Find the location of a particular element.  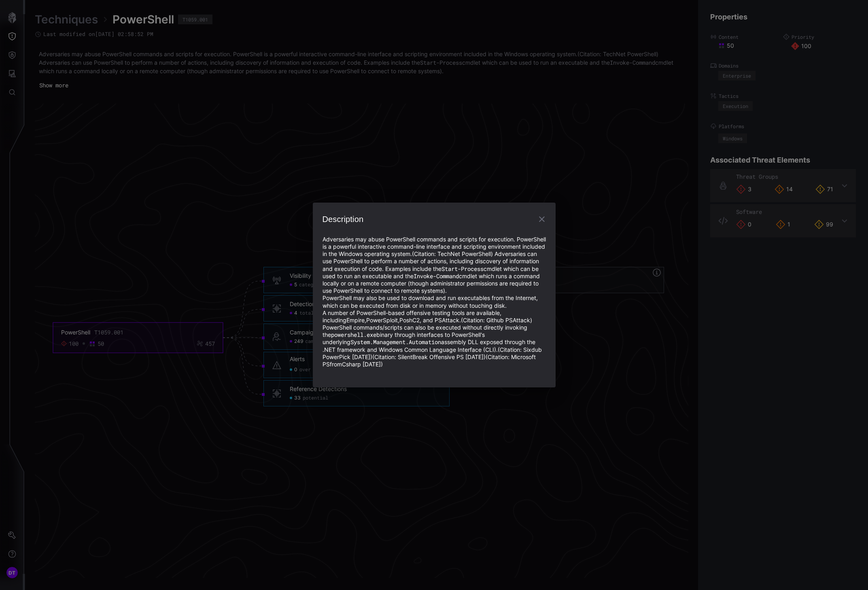

code: powershell.exe is located at coordinates (354, 335).